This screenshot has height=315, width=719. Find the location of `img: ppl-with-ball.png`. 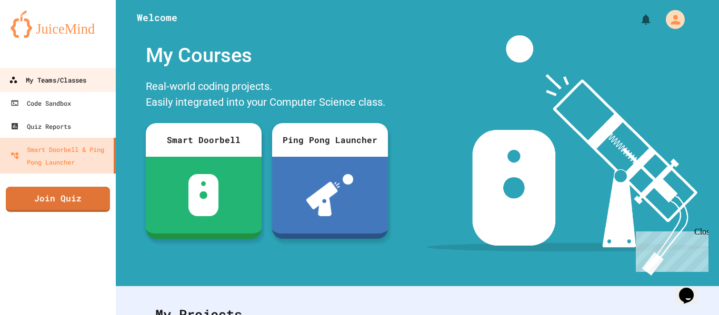

img: ppl-with-ball.png is located at coordinates (330, 195).